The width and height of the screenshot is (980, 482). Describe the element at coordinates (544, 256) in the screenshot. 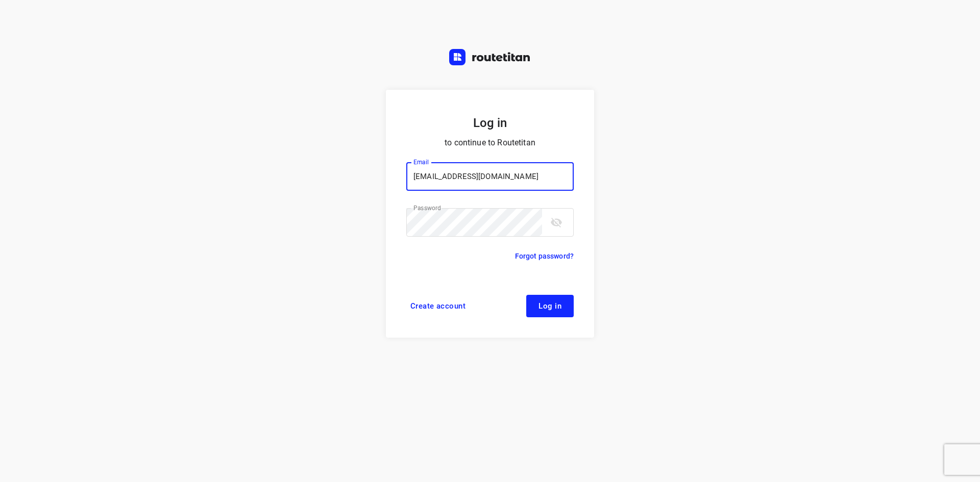

I see `a: Forgot password?` at that location.